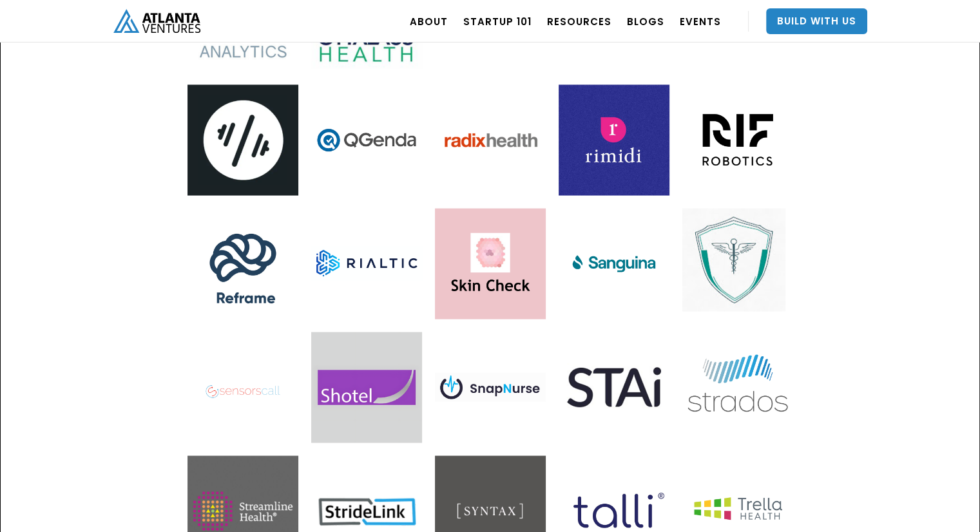 Image resolution: width=980 pixels, height=532 pixels. What do you see at coordinates (243, 387) in the screenshot?
I see `img: Sensors Call logo` at bounding box center [243, 387].